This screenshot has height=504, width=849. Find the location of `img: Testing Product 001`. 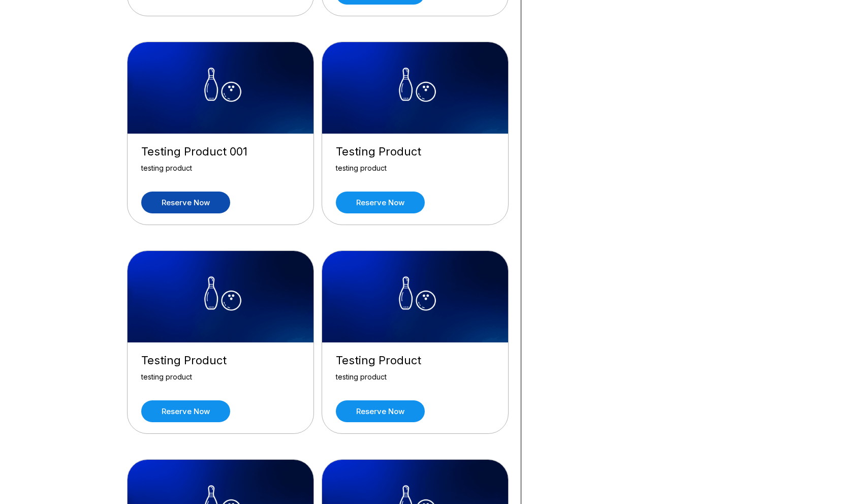

img: Testing Product 001 is located at coordinates (221, 88).